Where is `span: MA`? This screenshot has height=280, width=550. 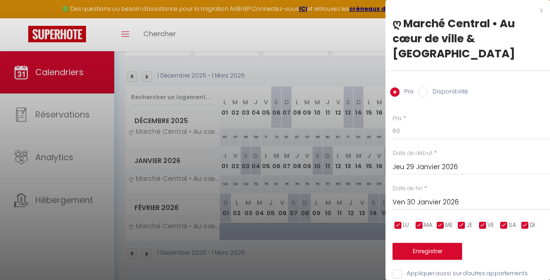 span: MA is located at coordinates (428, 225).